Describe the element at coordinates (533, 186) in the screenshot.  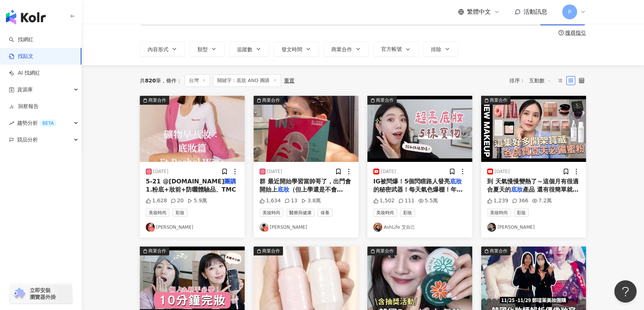
I see `span: 到 天氣慢慢變熱了～這個月有很適合夏天的` at that location.